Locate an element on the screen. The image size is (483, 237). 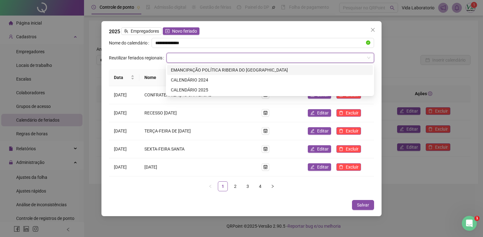
a: 4 is located at coordinates (260, 186).